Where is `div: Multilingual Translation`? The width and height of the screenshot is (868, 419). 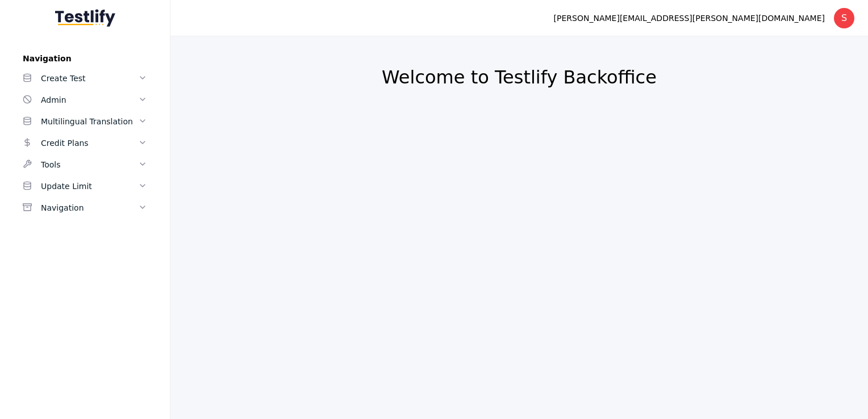
div: Multilingual Translation is located at coordinates (89, 122).